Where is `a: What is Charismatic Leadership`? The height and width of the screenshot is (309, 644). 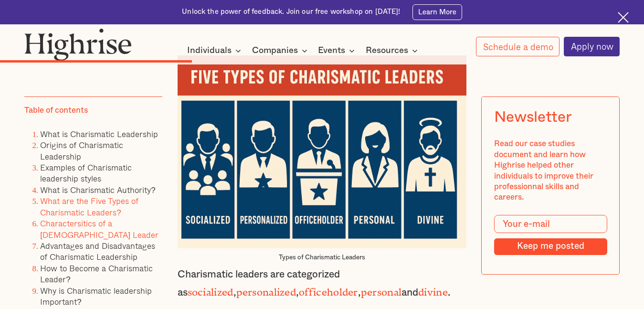 a: What is Charismatic Leadership is located at coordinates (99, 134).